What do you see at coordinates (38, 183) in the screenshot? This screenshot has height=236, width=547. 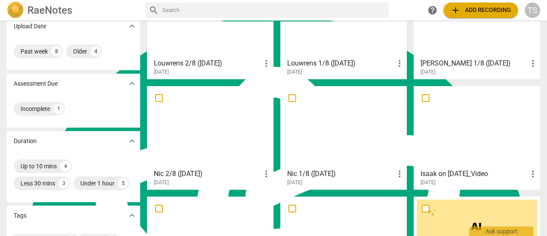 I see `div: Less 30 mins` at bounding box center [38, 183].